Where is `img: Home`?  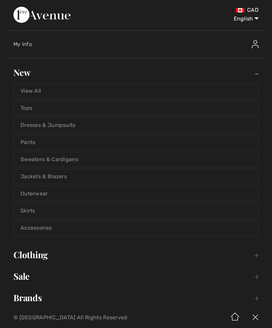 img: Home is located at coordinates (235, 317).